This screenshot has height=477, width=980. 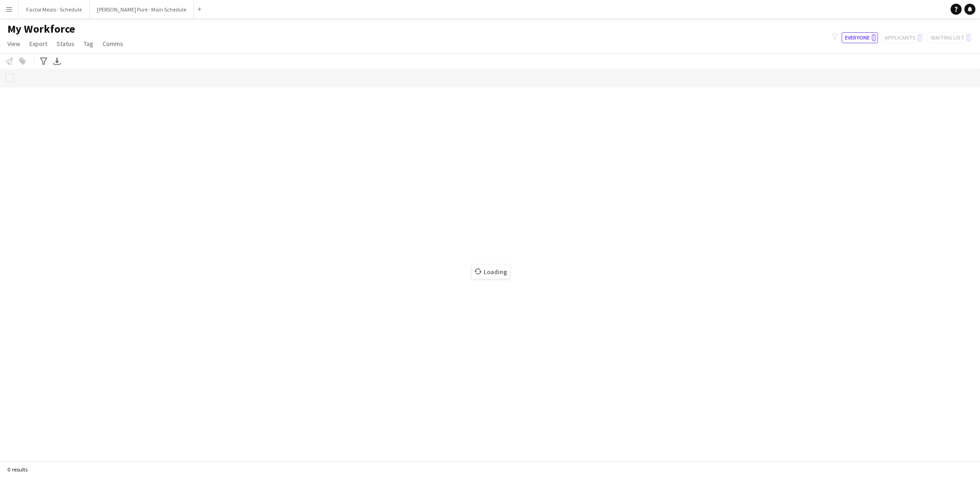 What do you see at coordinates (88, 44) in the screenshot?
I see `span: Tag` at bounding box center [88, 44].